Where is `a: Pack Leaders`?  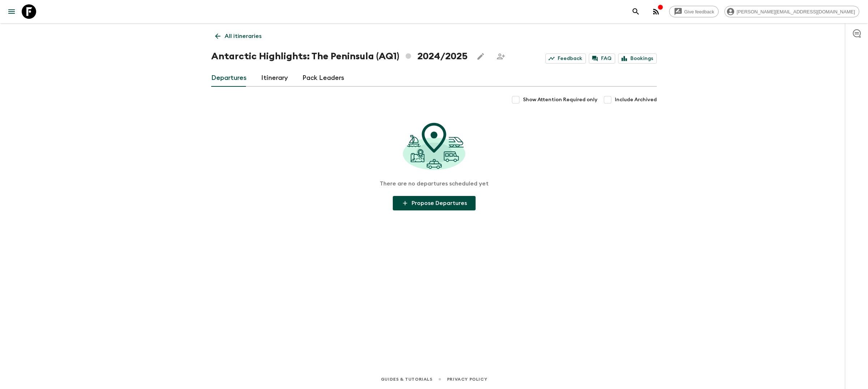
a: Pack Leaders is located at coordinates (323, 78).